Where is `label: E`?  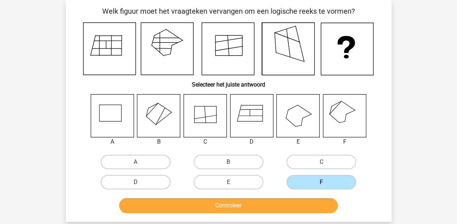
label: E is located at coordinates (228, 182).